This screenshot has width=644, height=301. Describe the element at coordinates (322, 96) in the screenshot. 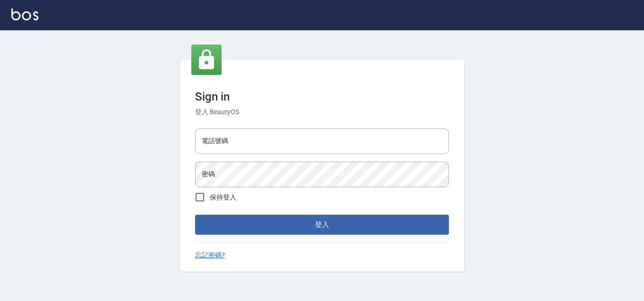

I see `h3: Sign in` at that location.